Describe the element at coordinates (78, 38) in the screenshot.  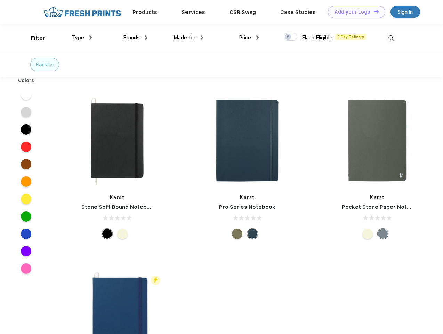
I see `span: Type` at that location.